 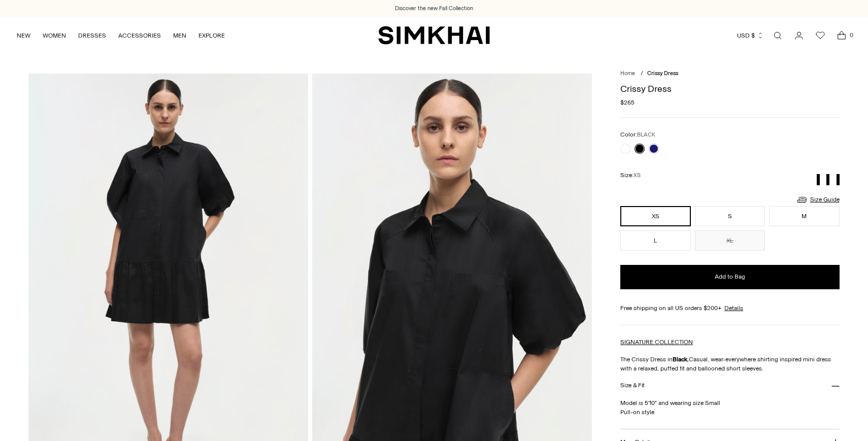 I want to click on button: M, so click(x=804, y=216).